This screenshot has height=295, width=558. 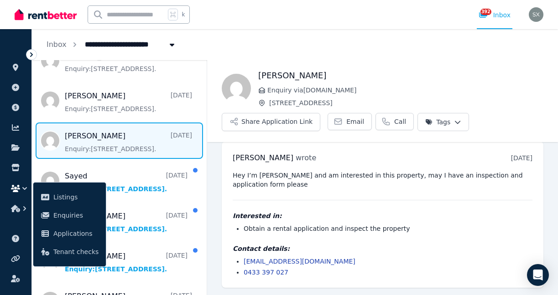 I want to click on h4: Interested in:, so click(x=382, y=216).